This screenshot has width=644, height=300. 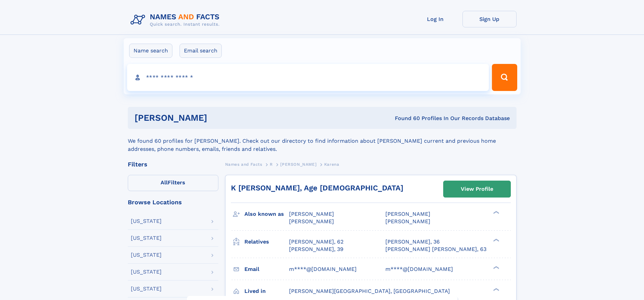 What do you see at coordinates (405, 119) in the screenshot?
I see `div: Found 60 Profiles In Our Records Database` at bounding box center [405, 119].